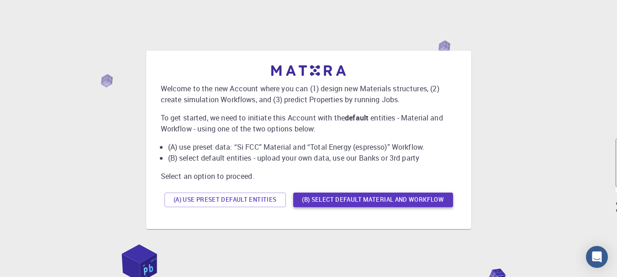  Describe the element at coordinates (309, 70) in the screenshot. I see `img: logo` at that location.